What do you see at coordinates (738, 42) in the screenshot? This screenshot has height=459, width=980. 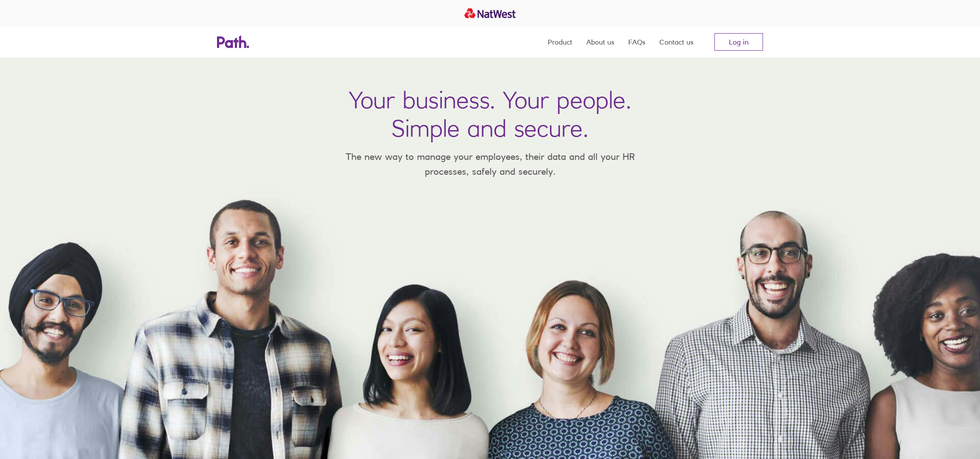 I see `a: Log in` at bounding box center [738, 42].